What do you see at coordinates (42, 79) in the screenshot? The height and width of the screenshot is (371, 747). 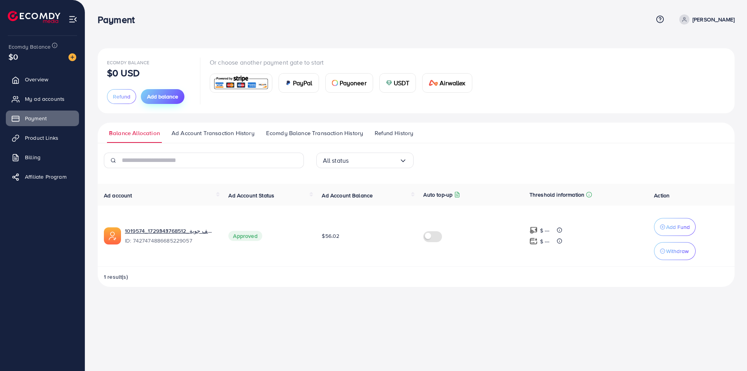 I see `a: Overview` at bounding box center [42, 79].